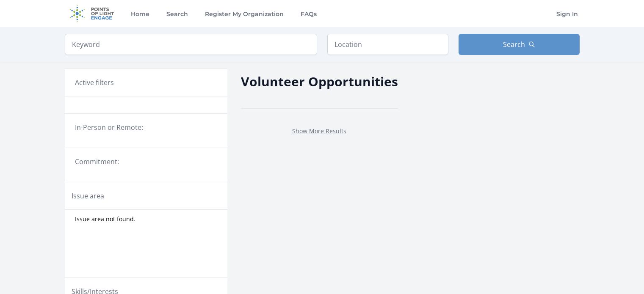 This screenshot has width=644, height=294. Describe the element at coordinates (105, 219) in the screenshot. I see `span: Issue area not found.` at that location.